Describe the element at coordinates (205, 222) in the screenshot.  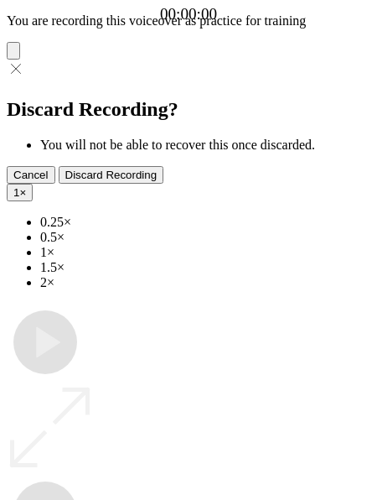
I see `li: 0.25×` at that location.